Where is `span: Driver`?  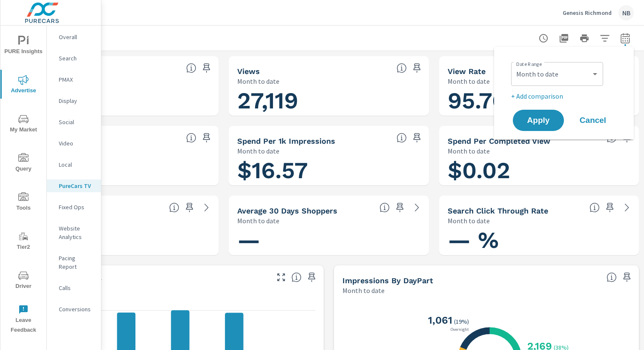 span: Driver is located at coordinates (24, 281).